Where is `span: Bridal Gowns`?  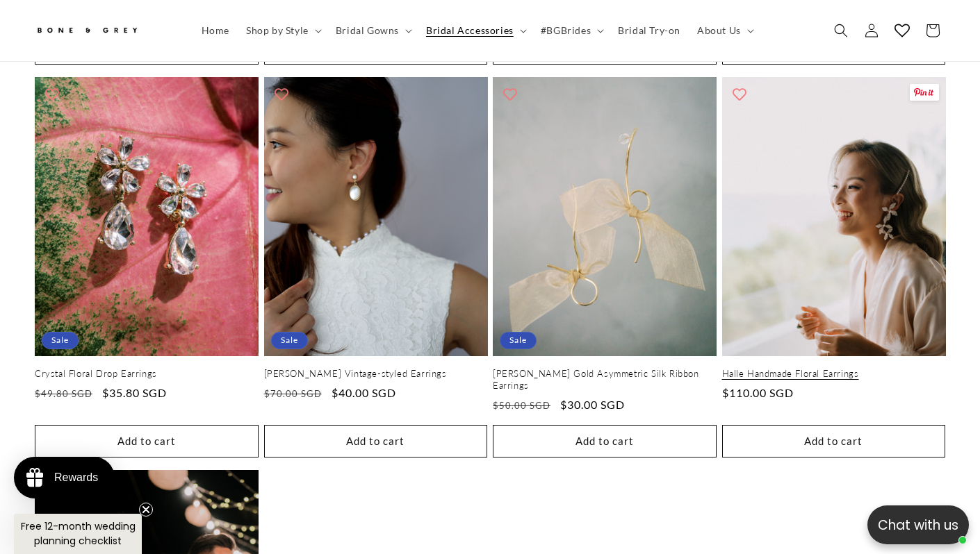 span: Bridal Gowns is located at coordinates (367, 31).